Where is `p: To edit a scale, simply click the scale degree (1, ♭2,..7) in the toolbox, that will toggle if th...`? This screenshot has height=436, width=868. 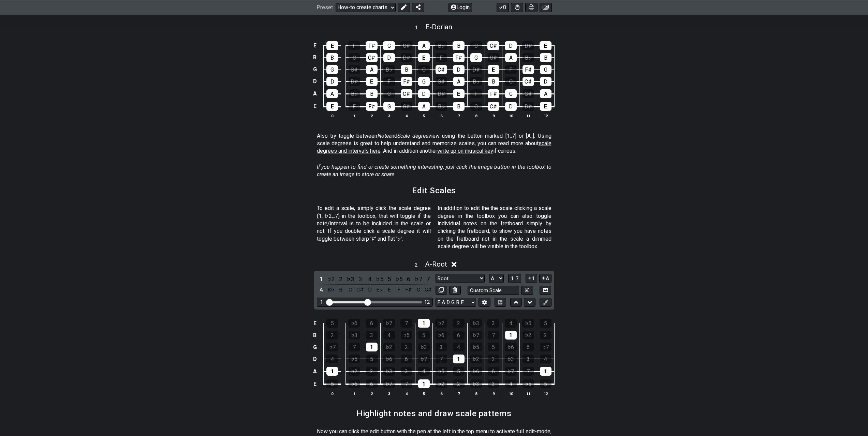 p: To edit a scale, simply click the scale degree (1, ♭2,..7) in the toolbox, that will toggle if th... is located at coordinates (374, 224).